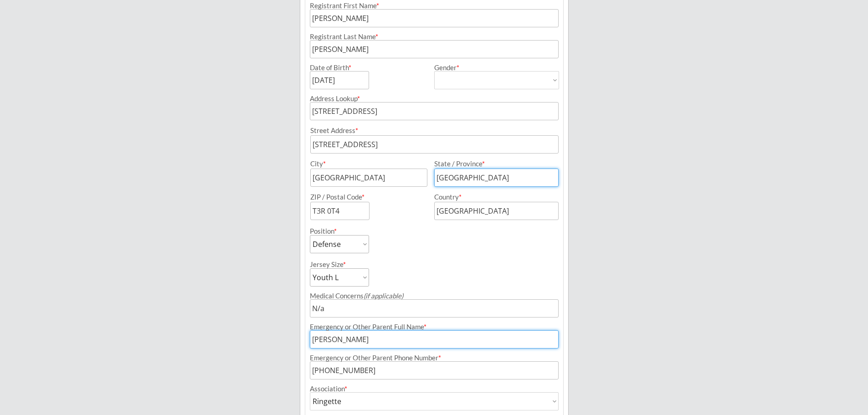 This screenshot has width=868, height=415. I want to click on div: Gender, so click(497, 67).